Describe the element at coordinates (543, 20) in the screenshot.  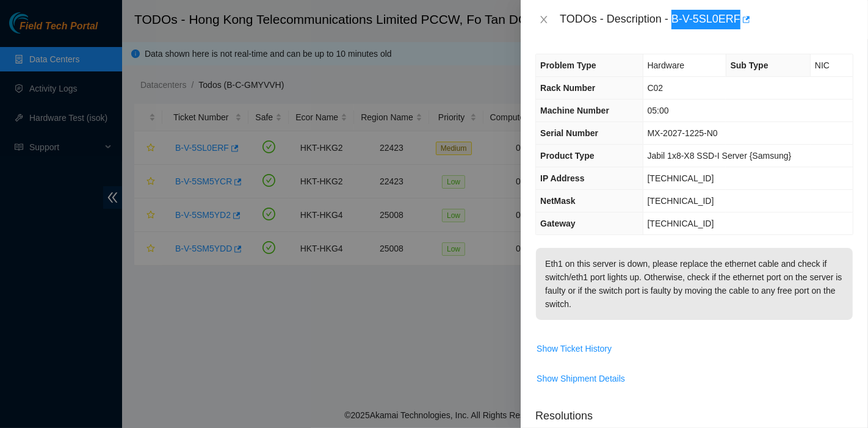
I see `span: close` at that location.